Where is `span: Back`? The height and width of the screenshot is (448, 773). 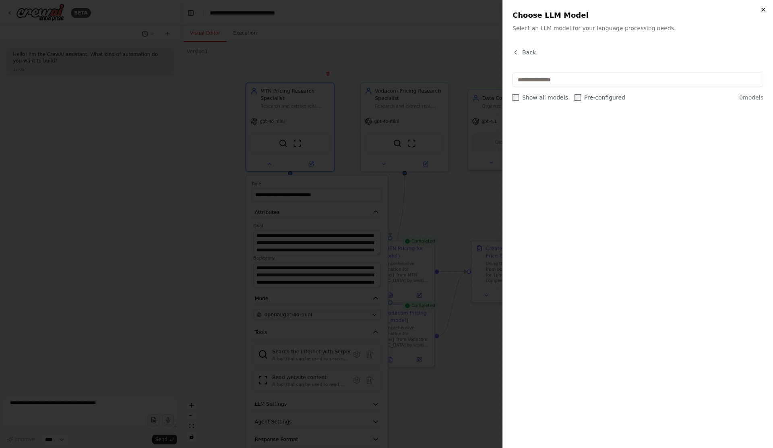
span: Back is located at coordinates (529, 52).